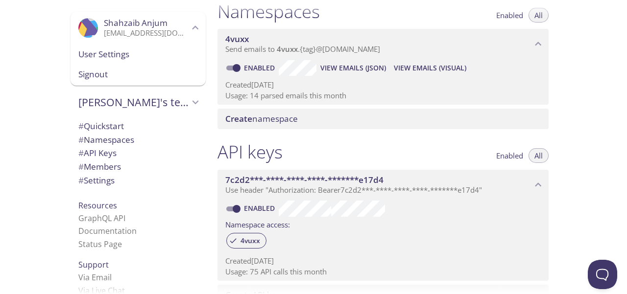 The height and width of the screenshot is (294, 627). Describe the element at coordinates (96, 180) in the screenshot. I see `span: Settings` at that location.